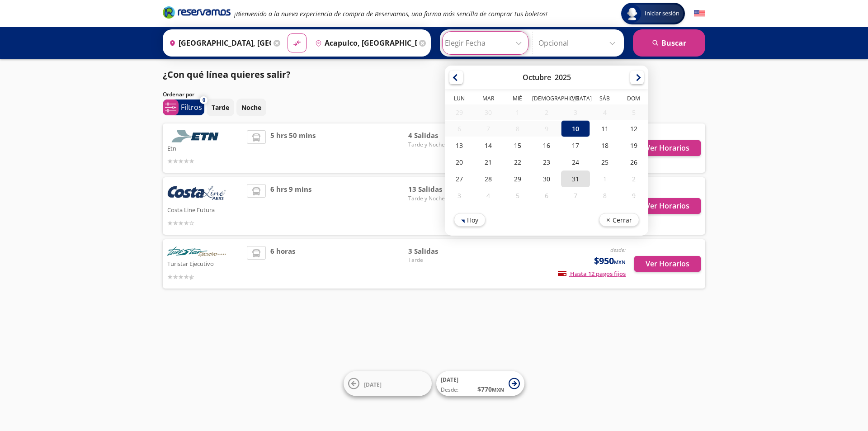 This screenshot has width=868, height=431. What do you see at coordinates (220, 107) in the screenshot?
I see `button: Tarde` at bounding box center [220, 107].